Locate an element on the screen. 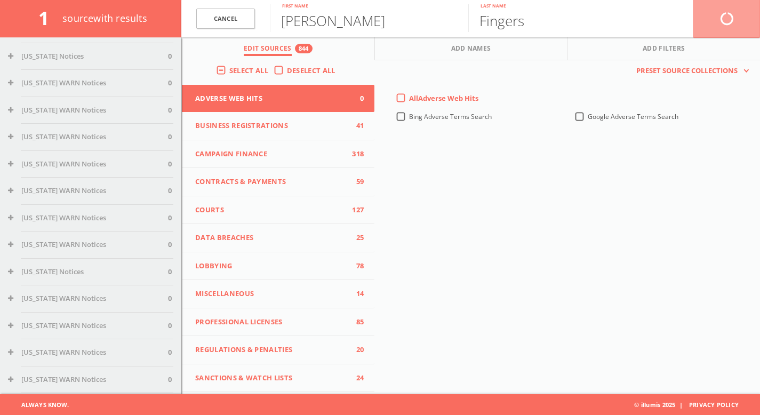 The width and height of the screenshot is (760, 415). button: Data Breaches25 is located at coordinates (278, 238).